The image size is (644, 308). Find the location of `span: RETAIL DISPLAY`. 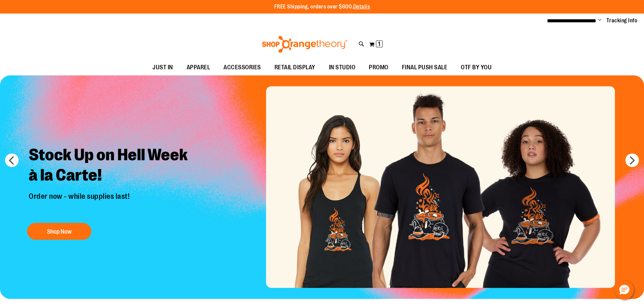

span: RETAIL DISPLAY is located at coordinates (295, 67).